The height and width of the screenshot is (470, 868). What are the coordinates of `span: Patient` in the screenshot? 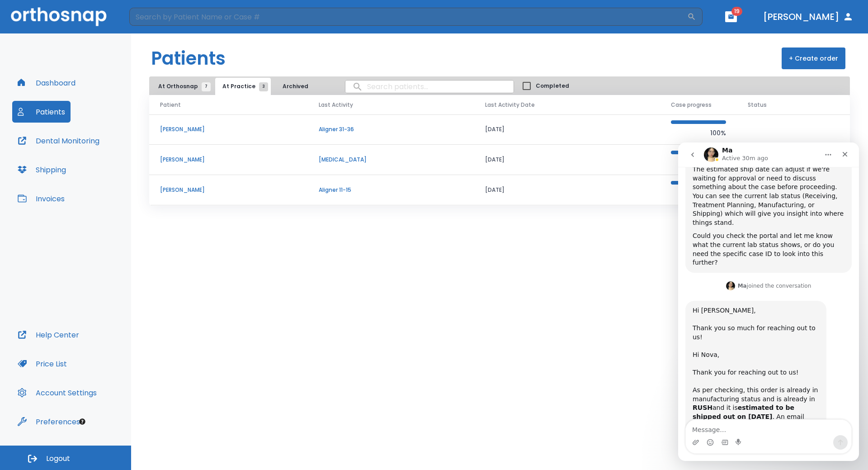 It's located at (170, 105).